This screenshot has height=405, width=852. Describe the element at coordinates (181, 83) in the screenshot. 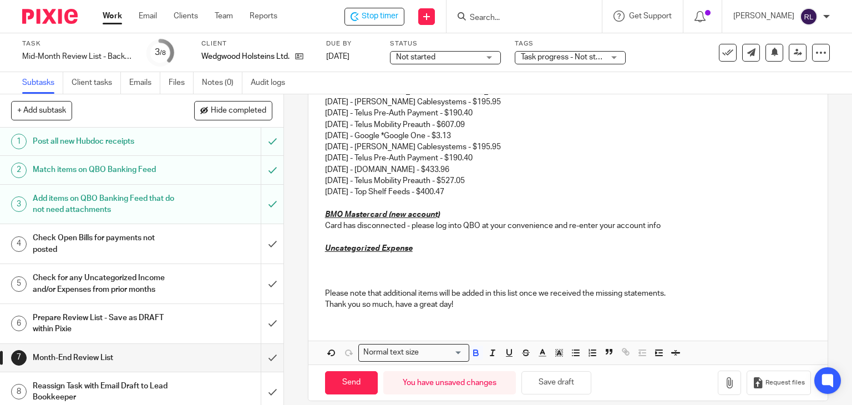

I see `a: Files` at that location.